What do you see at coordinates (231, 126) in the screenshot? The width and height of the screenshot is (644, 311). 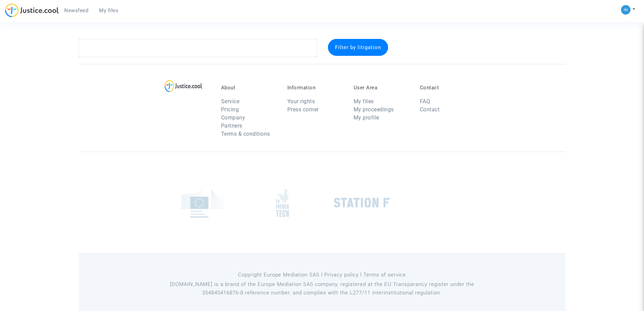 I see `a: Partners` at bounding box center [231, 126].